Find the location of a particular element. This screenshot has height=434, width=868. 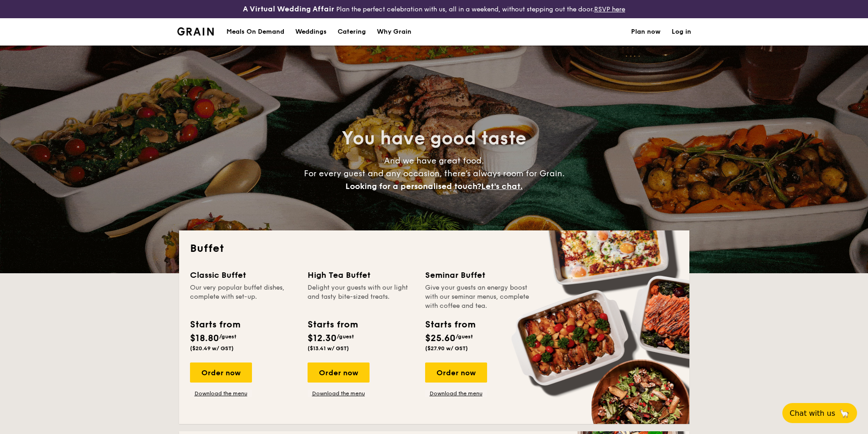

span: $12.30 is located at coordinates (322, 339).